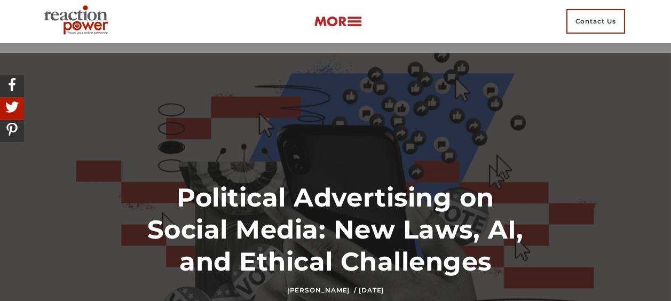  Describe the element at coordinates (12, 107) in the screenshot. I see `img: Share On Twitter` at that location.